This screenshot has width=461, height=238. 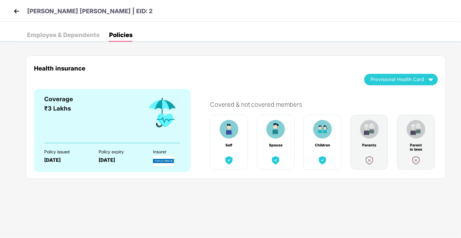 I want to click on div: Coverage, so click(x=59, y=99).